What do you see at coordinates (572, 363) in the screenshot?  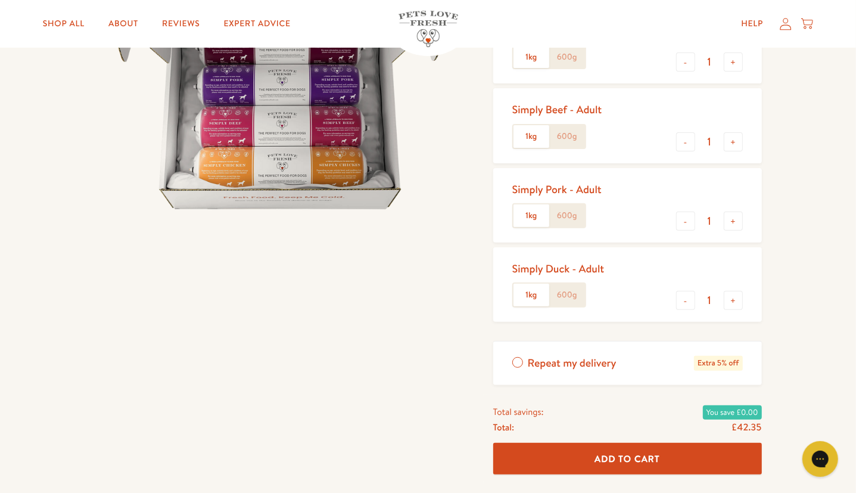 I see `span: Repeat my delivery` at bounding box center [572, 363].